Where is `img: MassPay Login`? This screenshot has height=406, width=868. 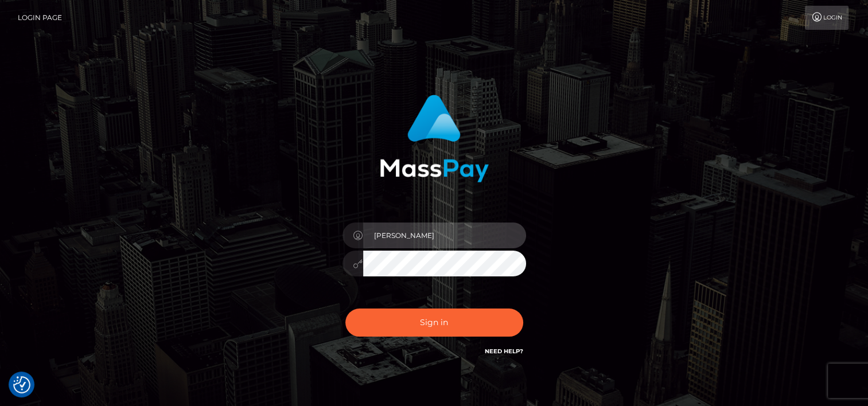
img: MassPay Login is located at coordinates (434, 138).